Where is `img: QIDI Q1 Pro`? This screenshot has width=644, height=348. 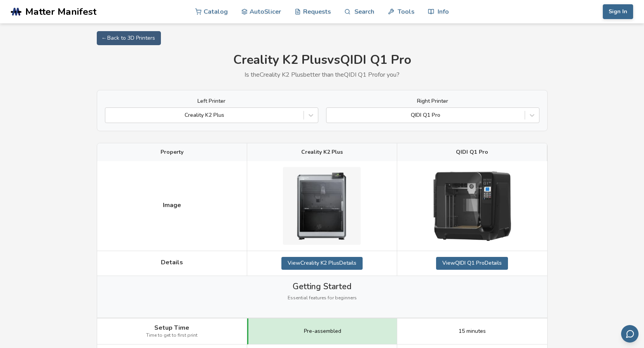
img: QIDI Q1 Pro is located at coordinates (472, 206).